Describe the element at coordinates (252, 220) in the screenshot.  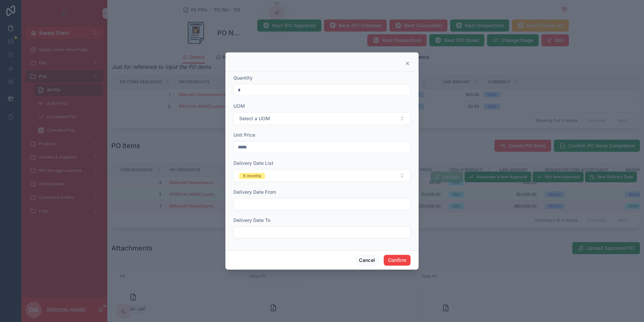
I see `span: Delivery Date To` at that location.